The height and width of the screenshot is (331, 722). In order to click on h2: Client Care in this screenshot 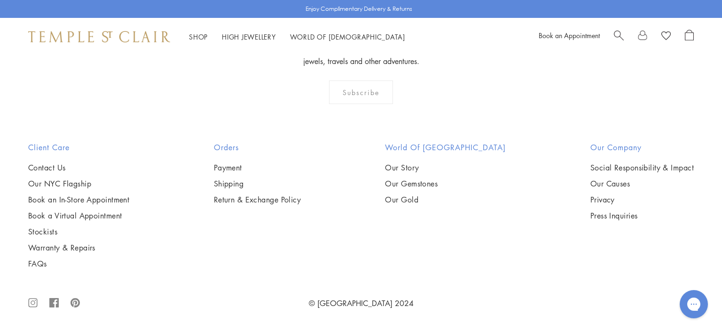, I will do `click(79, 147)`.